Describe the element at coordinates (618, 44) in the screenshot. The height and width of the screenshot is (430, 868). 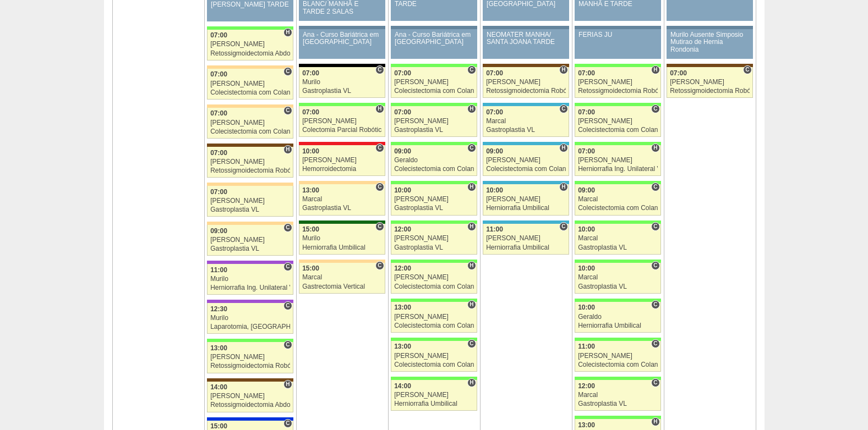
I see `a: FERIAS JU` at that location.